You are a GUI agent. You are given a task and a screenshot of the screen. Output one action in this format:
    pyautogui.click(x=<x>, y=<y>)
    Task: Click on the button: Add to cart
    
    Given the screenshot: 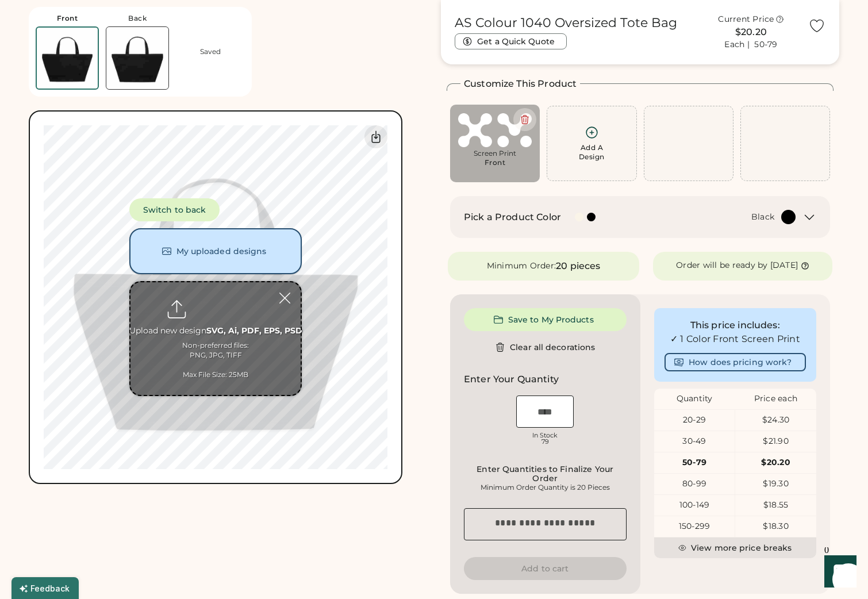 What is the action you would take?
    pyautogui.click(x=545, y=569)
    